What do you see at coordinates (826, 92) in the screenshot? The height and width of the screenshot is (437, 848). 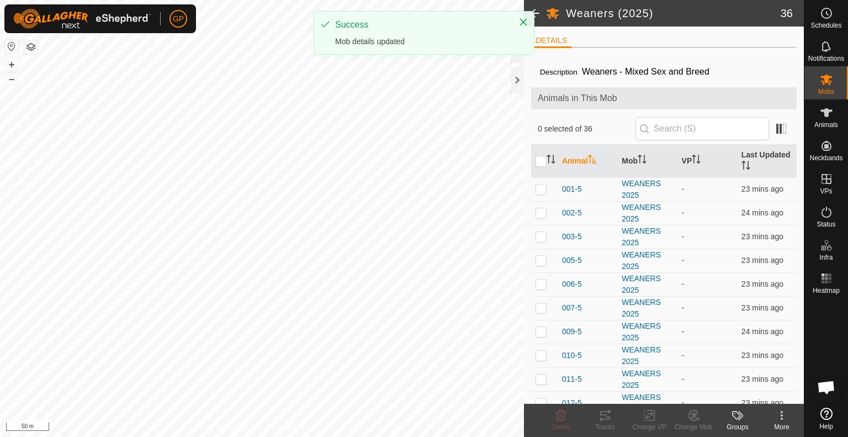 I see `span: Mobs` at bounding box center [826, 92].